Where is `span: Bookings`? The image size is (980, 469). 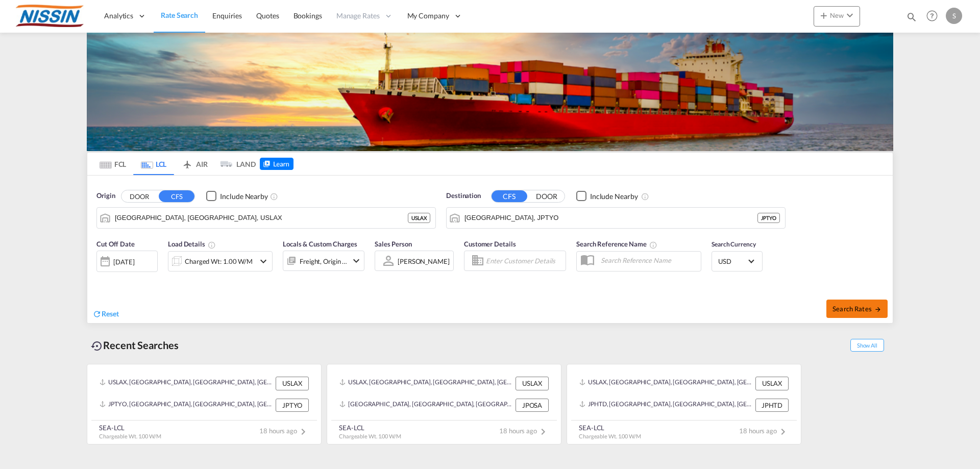
span: Bookings is located at coordinates (308, 15).